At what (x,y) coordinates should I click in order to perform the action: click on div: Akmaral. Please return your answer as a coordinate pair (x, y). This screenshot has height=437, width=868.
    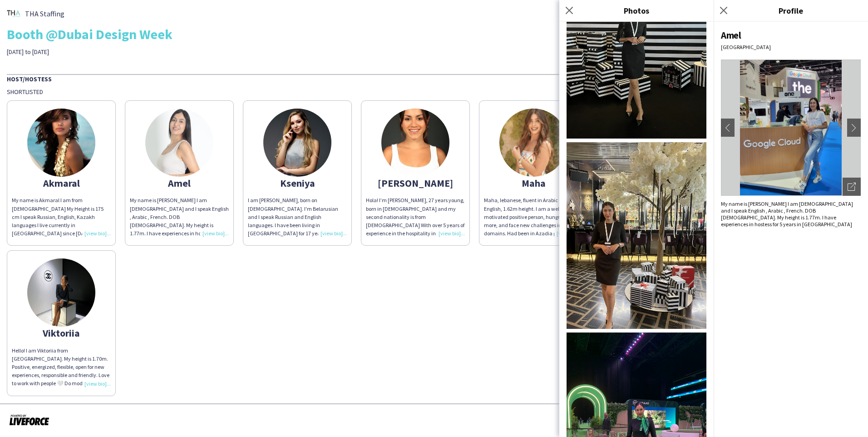
    Looking at the image, I should click on (62, 183).